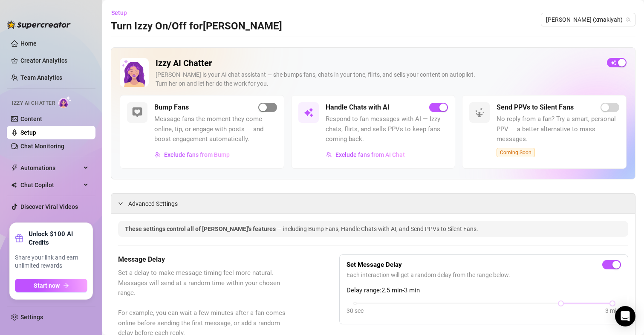 The width and height of the screenshot is (644, 335). Describe the element at coordinates (374, 265) in the screenshot. I see `strong: Set Message Delay` at that location.